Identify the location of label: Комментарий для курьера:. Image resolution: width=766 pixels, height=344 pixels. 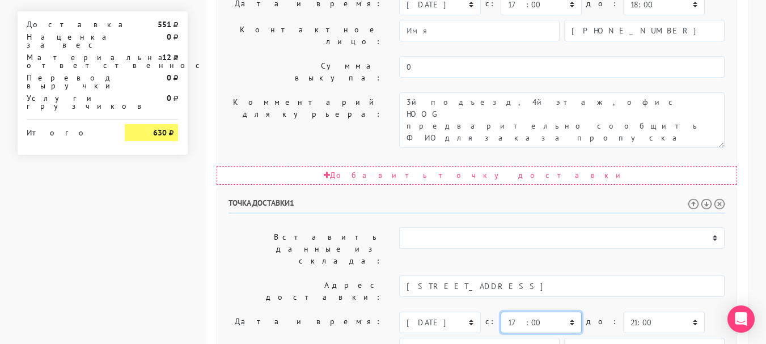
(306, 120).